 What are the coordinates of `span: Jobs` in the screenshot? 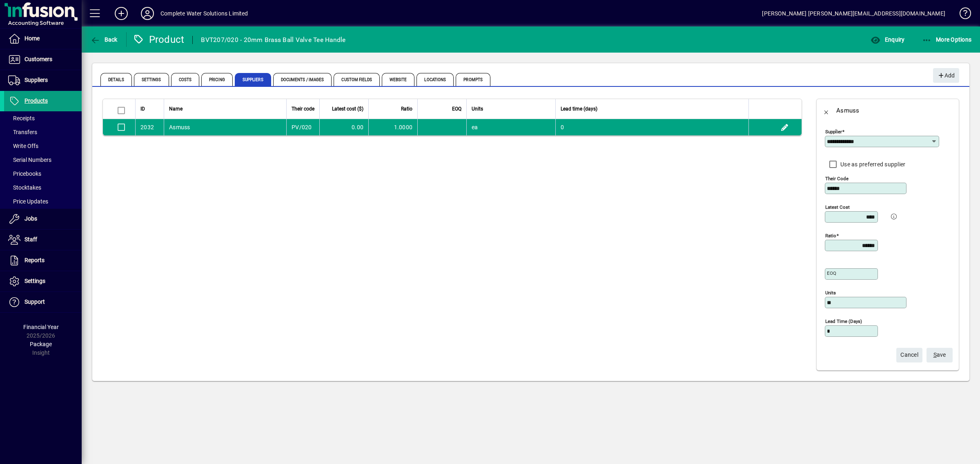 It's located at (30, 219).